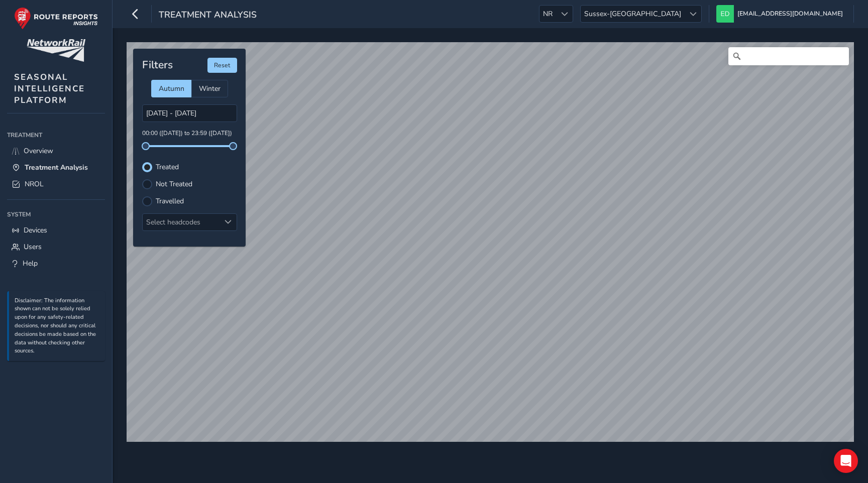  I want to click on span: Devices, so click(35, 230).